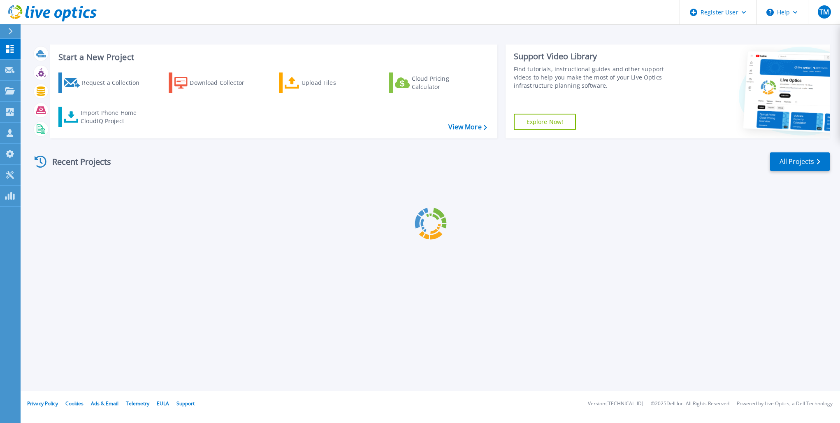  Describe the element at coordinates (186, 403) in the screenshot. I see `a: Support` at that location.